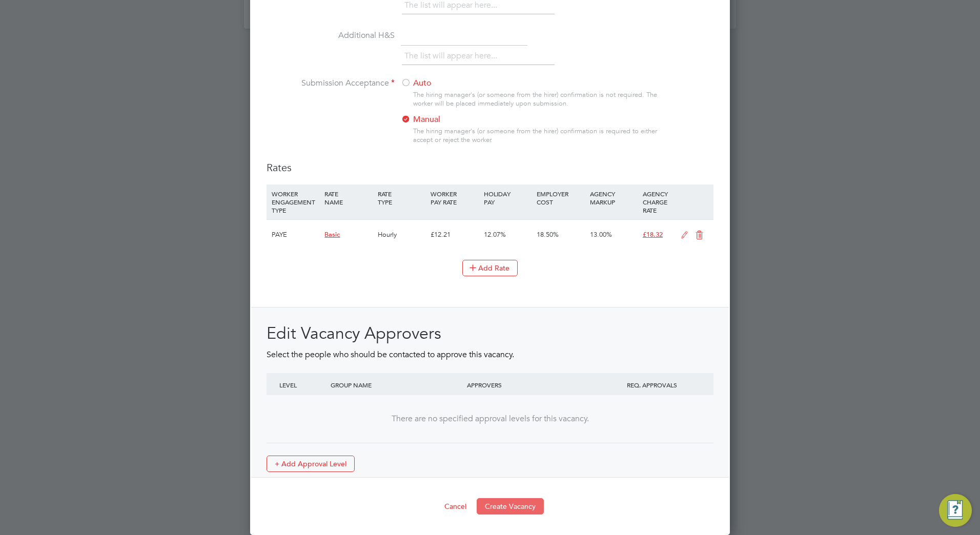  Describe the element at coordinates (601, 234) in the screenshot. I see `span: 13.00%` at that location.